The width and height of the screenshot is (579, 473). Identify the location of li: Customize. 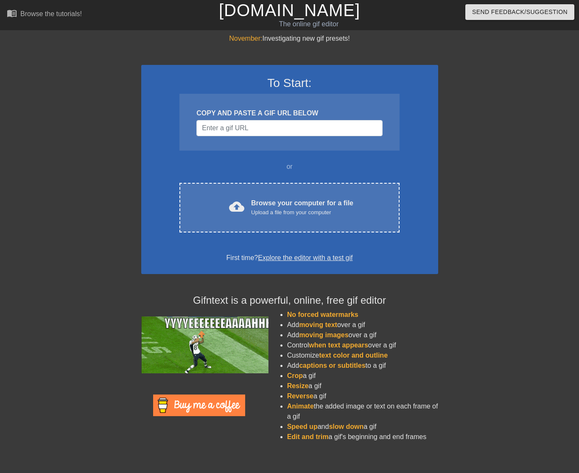
(363, 356).